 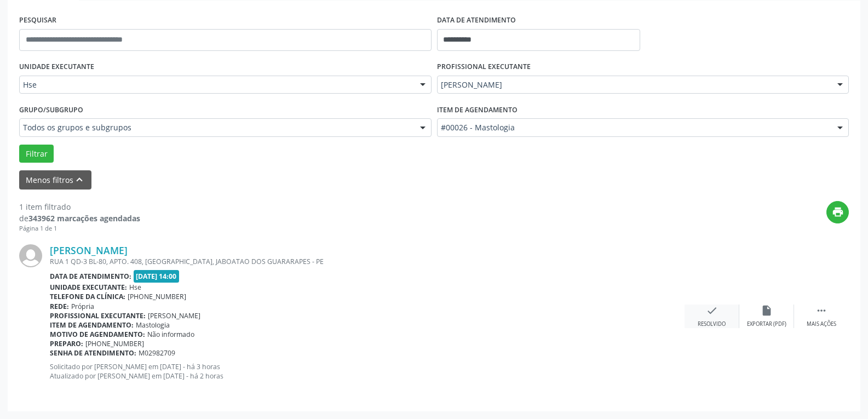 I want to click on i: check, so click(x=712, y=310).